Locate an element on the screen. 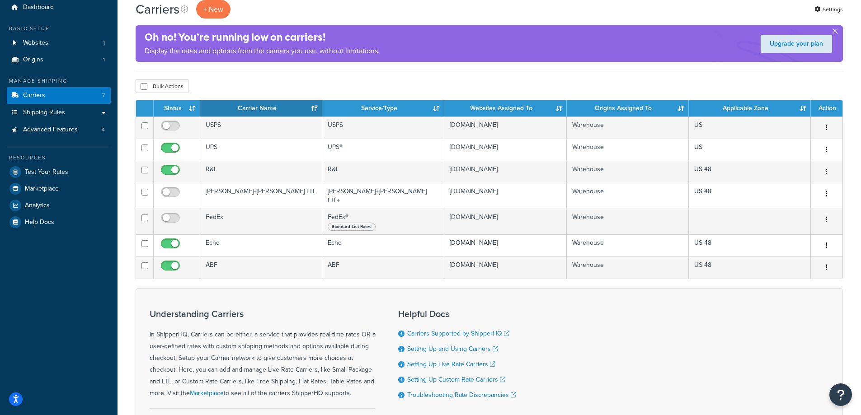 The image size is (861, 415). span: Marketplace is located at coordinates (42, 189).